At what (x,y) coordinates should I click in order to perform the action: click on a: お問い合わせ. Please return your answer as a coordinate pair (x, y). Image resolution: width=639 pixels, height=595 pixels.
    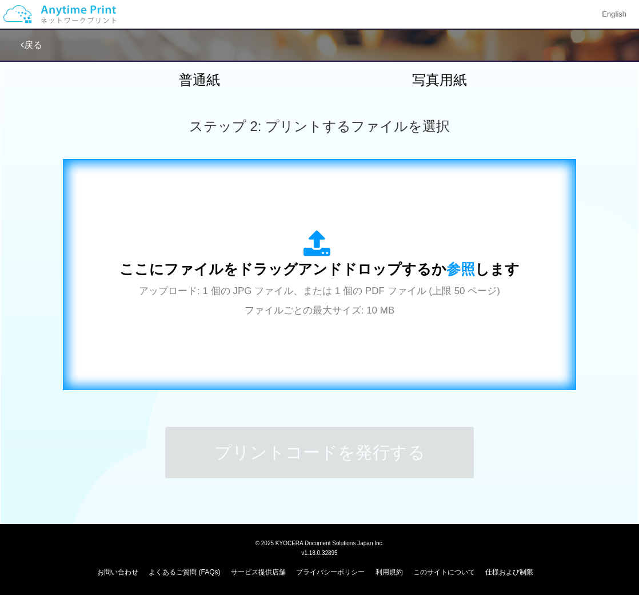
    Looking at the image, I should click on (118, 572).